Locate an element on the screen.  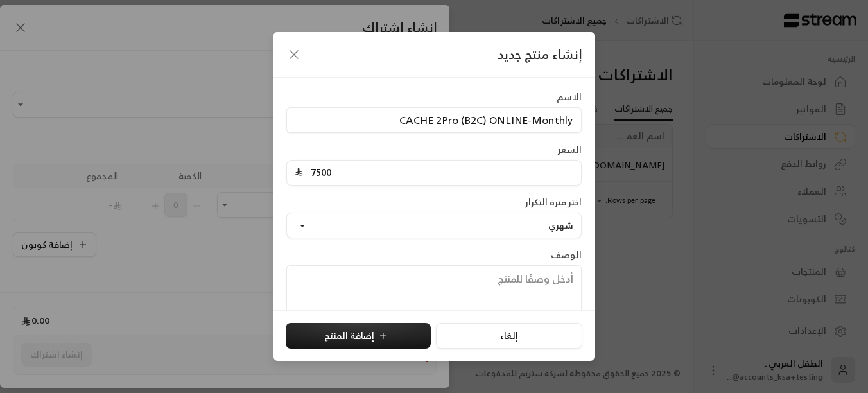
label: الاسم is located at coordinates (569, 97).